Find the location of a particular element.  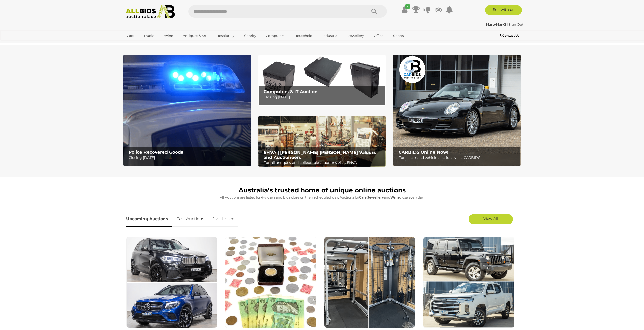

a: View All is located at coordinates (491, 219).